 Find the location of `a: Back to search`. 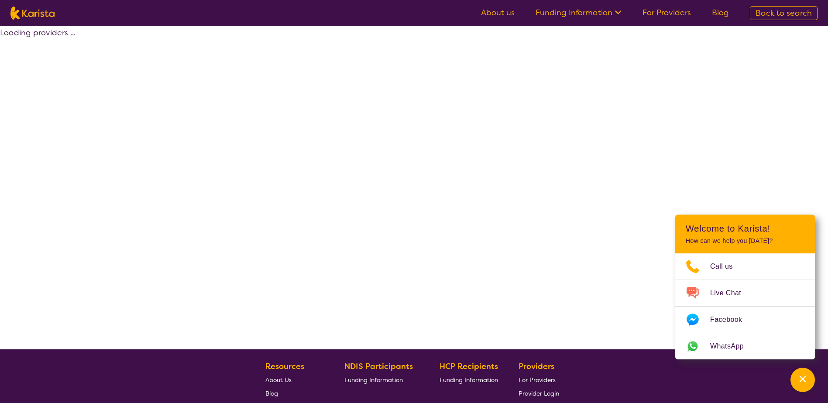

a: Back to search is located at coordinates (783, 13).